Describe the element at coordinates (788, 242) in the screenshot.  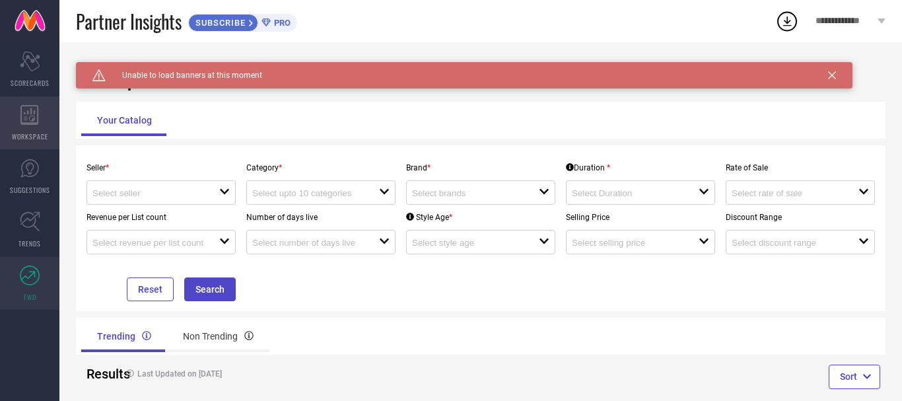
I see `input: Select discount range` at that location.